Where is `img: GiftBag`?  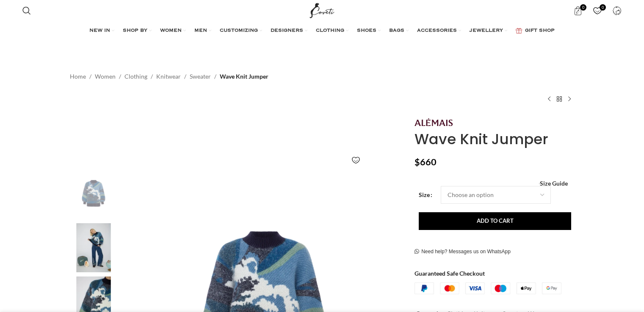 img: GiftBag is located at coordinates (519, 30).